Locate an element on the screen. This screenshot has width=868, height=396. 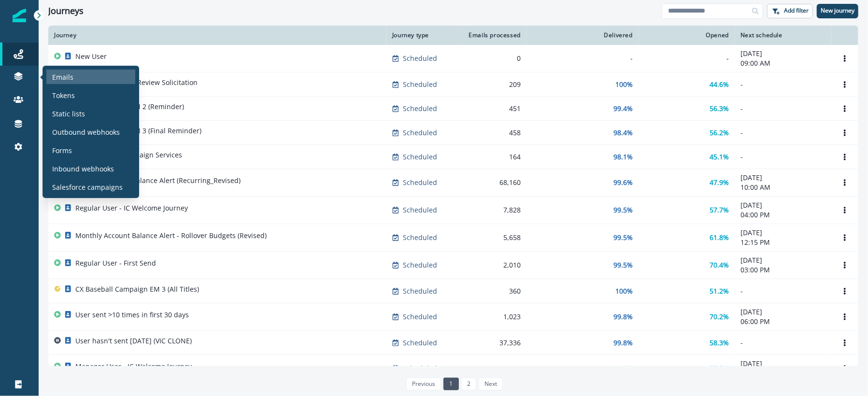
div: Next schedule is located at coordinates (783, 35).